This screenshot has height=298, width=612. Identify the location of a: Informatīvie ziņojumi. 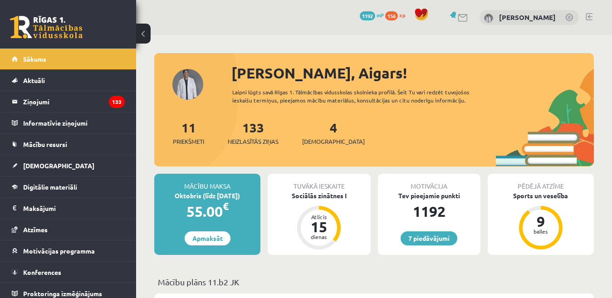
(68, 123).